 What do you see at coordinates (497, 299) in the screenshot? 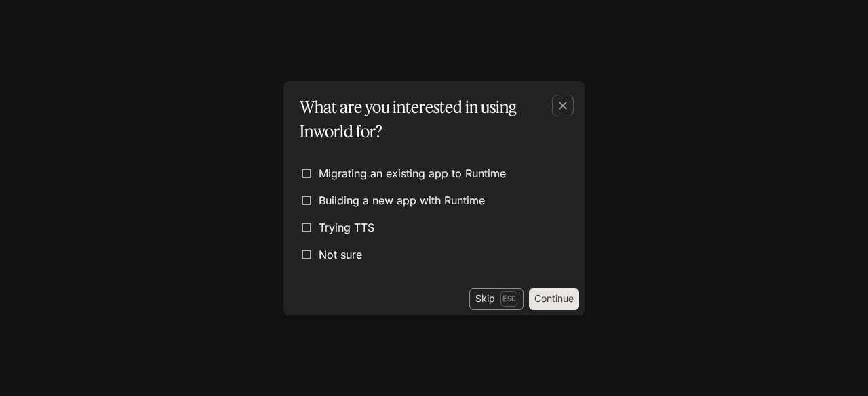
I see `button: SkipEsc` at bounding box center [497, 299].